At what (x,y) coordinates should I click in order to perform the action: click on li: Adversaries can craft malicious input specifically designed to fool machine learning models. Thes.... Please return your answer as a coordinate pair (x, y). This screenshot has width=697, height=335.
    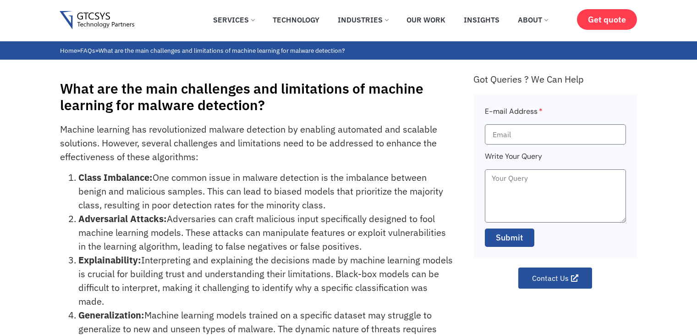
    Looking at the image, I should click on (265, 232).